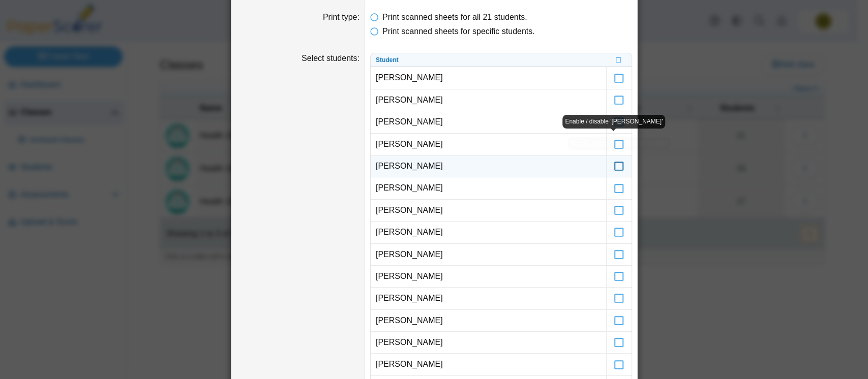 The height and width of the screenshot is (379, 868). Describe the element at coordinates (341, 17) in the screenshot. I see `label: Print type` at that location.